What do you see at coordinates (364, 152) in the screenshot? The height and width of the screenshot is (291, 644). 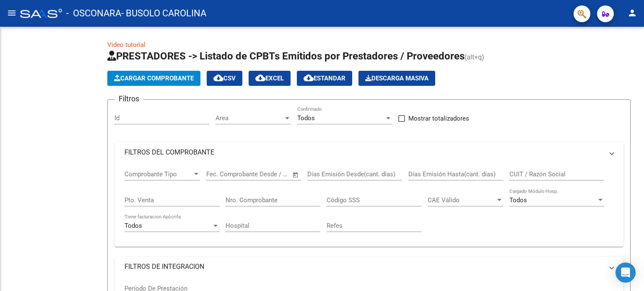 I see `mat-panel-title: FILTROS DEL COMPROBANTE` at bounding box center [364, 152].